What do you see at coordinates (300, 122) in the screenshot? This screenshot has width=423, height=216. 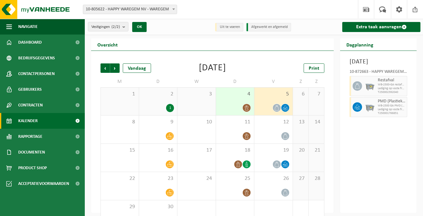 I see `span: 13` at bounding box center [300, 122].